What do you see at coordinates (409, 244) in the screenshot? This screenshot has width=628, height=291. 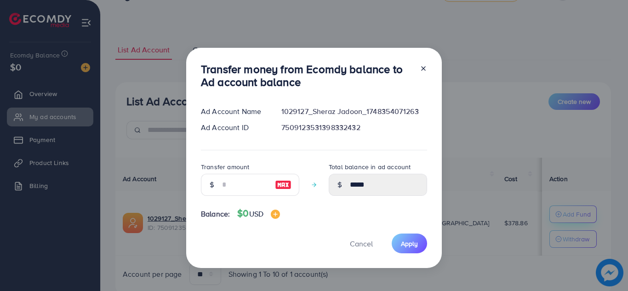 I see `span: Apply` at bounding box center [409, 244].